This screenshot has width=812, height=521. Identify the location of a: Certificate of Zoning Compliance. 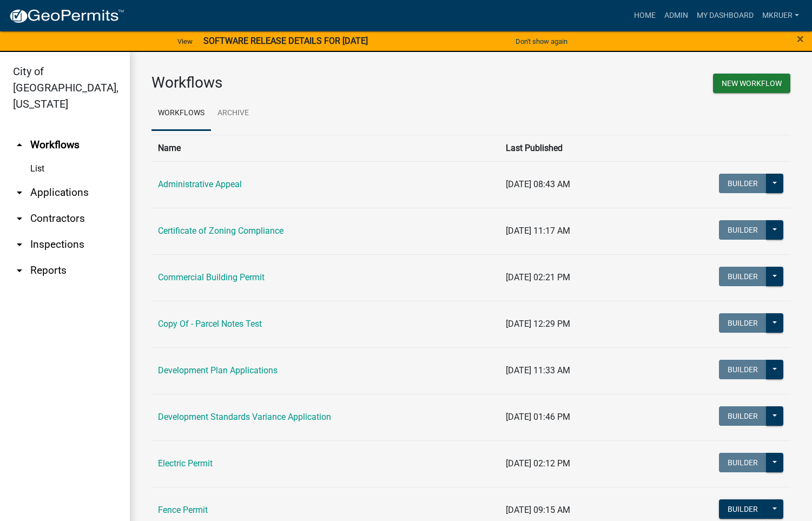
(221, 230).